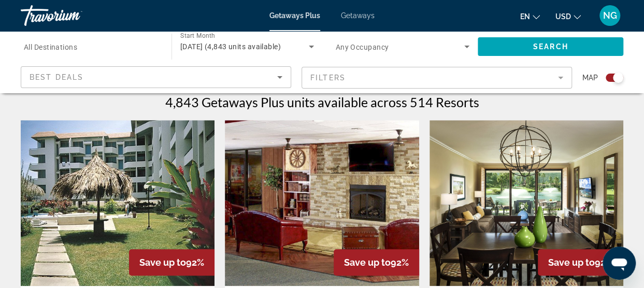 This screenshot has width=644, height=288. Describe the element at coordinates (610, 15) in the screenshot. I see `span: NG` at that location.